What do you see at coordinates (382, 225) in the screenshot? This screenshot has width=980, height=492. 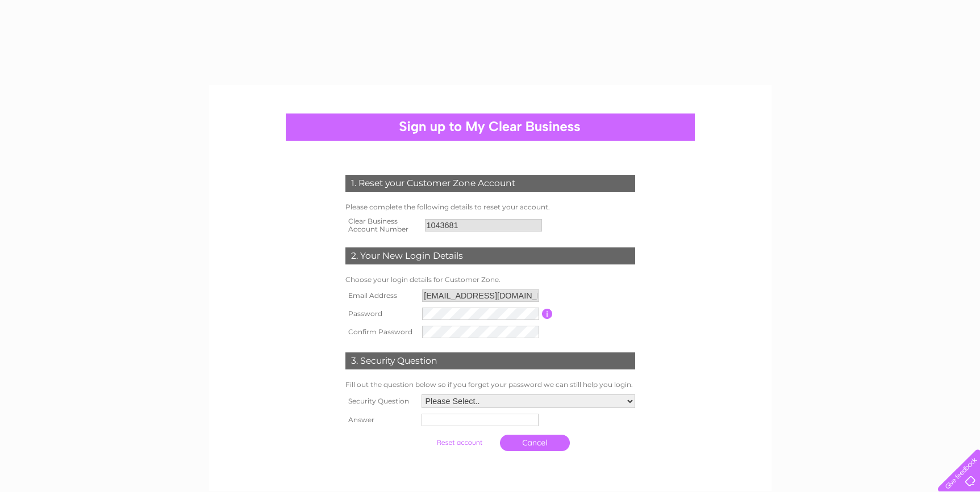 I see `th: Clear Business Account Number` at bounding box center [382, 225].